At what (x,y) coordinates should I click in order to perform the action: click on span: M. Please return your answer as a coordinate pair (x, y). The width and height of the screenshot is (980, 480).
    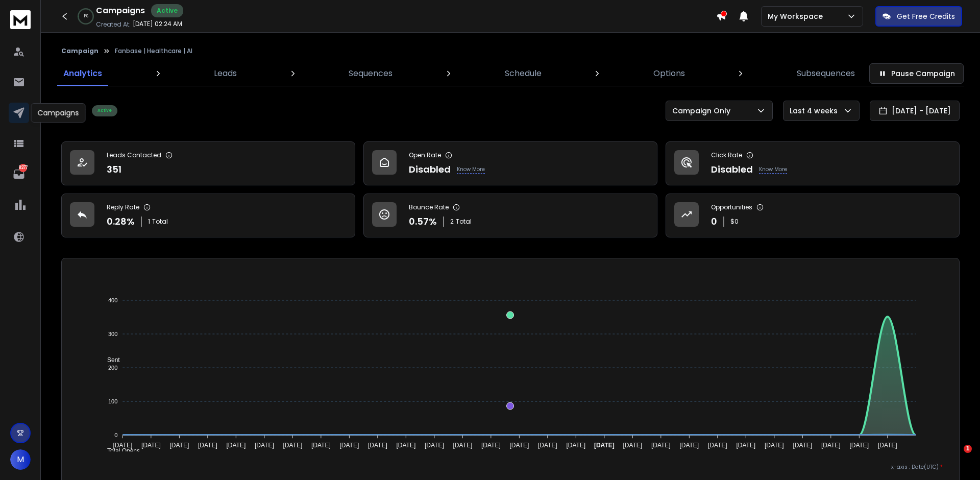
    Looking at the image, I should click on (20, 459).